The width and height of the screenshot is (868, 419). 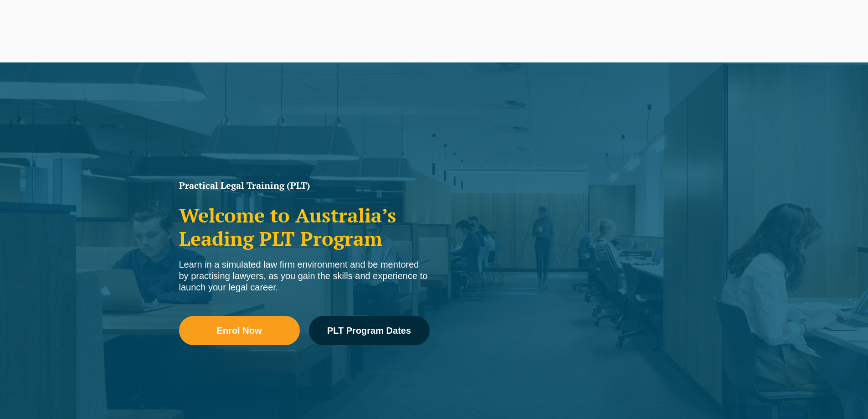 I want to click on span: Enrol Now, so click(x=239, y=330).